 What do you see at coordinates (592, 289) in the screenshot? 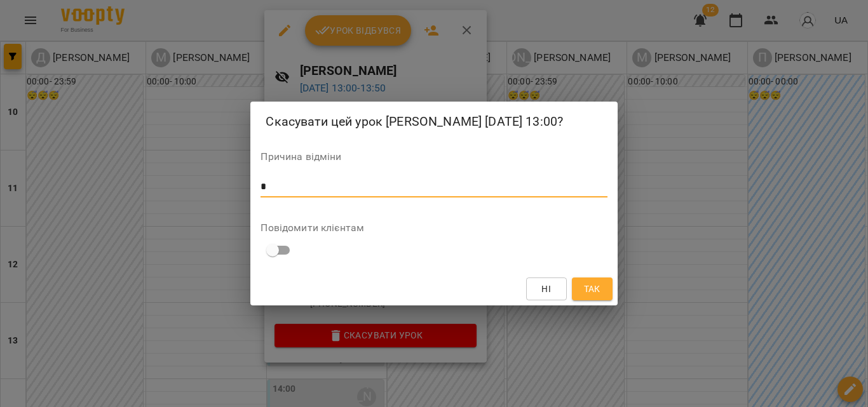
I see `button: Так` at bounding box center [592, 289].